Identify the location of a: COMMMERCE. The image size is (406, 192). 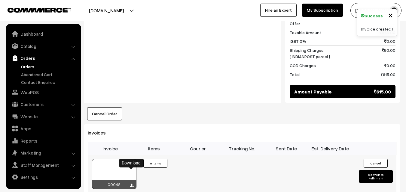
(34, 10).